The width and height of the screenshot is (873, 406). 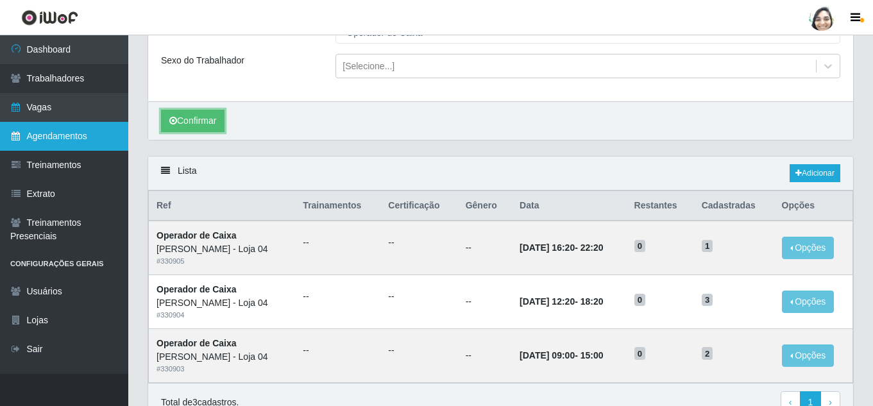 I want to click on a: Adicionar, so click(x=815, y=173).